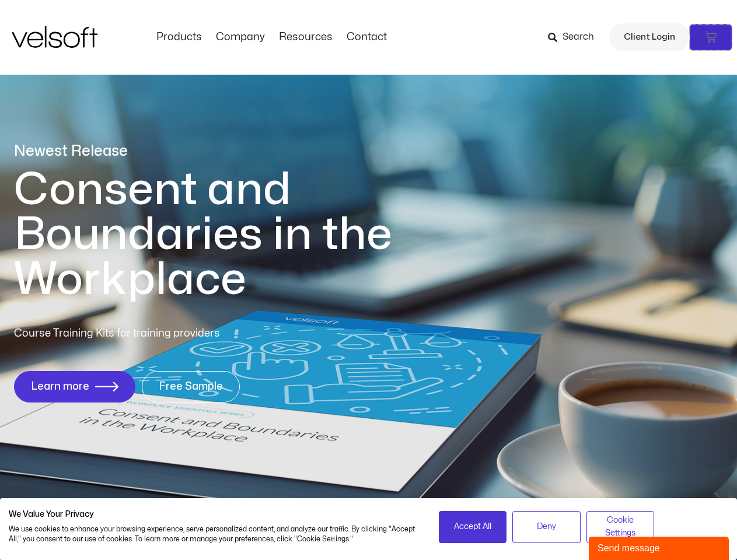  Describe the element at coordinates (366, 37) in the screenshot. I see `a: ContactMenu Toggle` at that location.